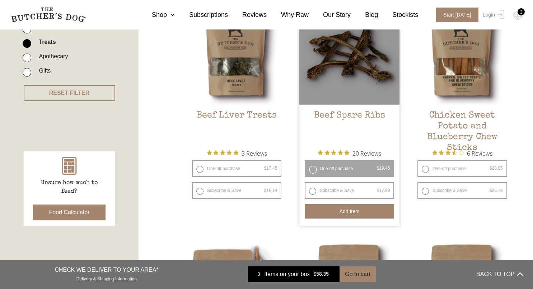 This screenshot has height=289, width=533. I want to click on img: TBD_Cart-Empty.png, so click(518, 15).